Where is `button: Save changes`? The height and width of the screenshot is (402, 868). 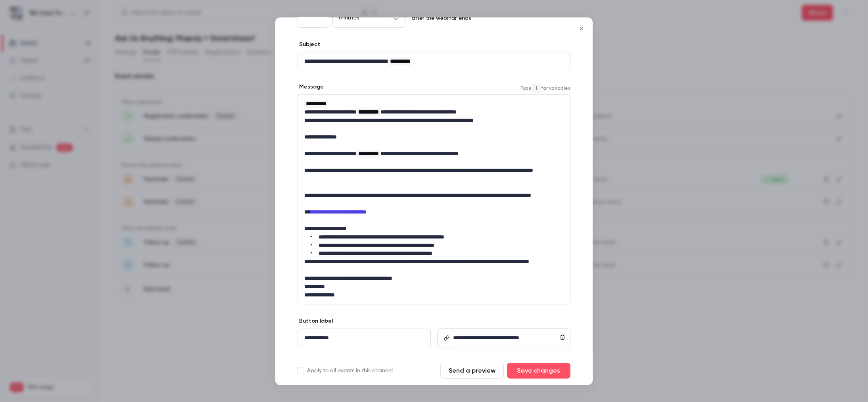 button: Save changes is located at coordinates (539, 370).